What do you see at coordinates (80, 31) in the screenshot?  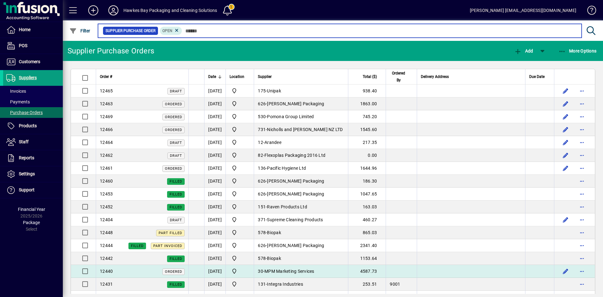 I see `span: Filter` at bounding box center [80, 31].